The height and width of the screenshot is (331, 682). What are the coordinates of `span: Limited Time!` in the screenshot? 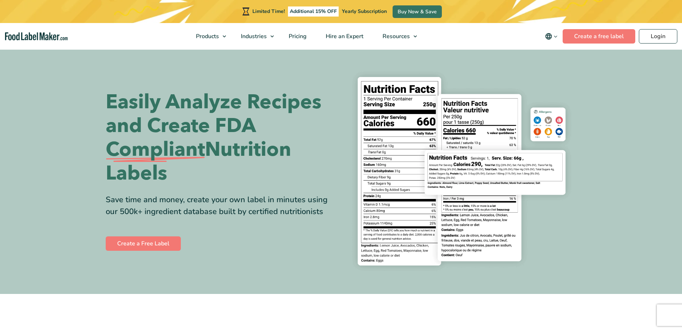 It's located at (269, 11).